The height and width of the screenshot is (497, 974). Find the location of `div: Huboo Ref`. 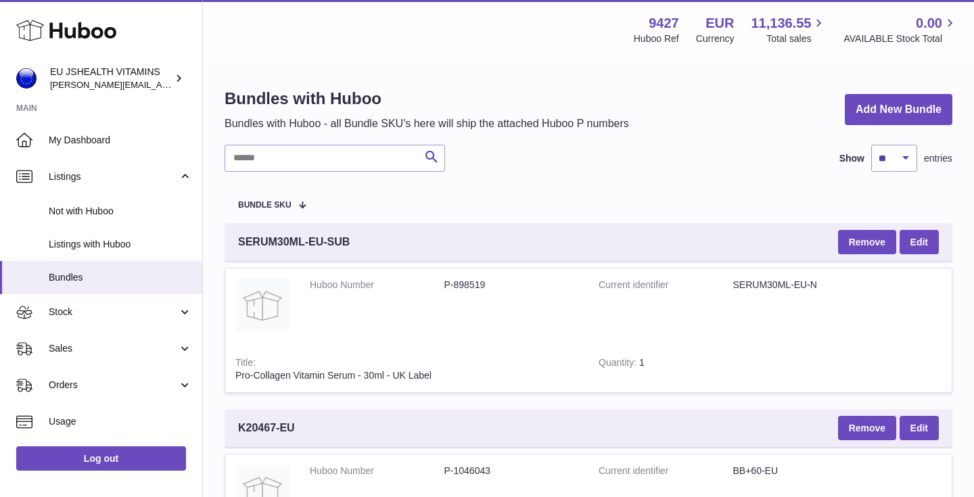

div: Huboo Ref is located at coordinates (656, 39).